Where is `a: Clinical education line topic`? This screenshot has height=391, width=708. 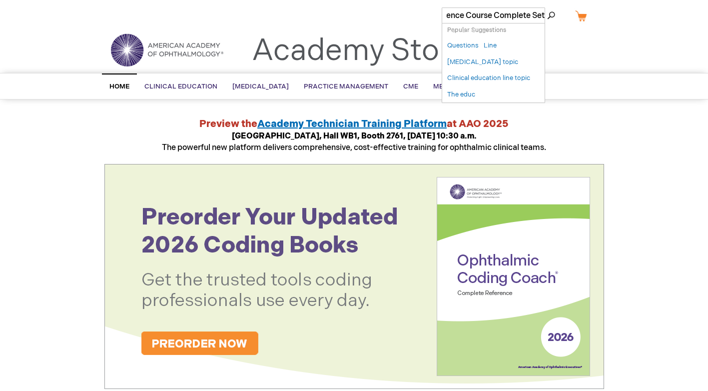 a: Clinical education line topic is located at coordinates (489, 78).